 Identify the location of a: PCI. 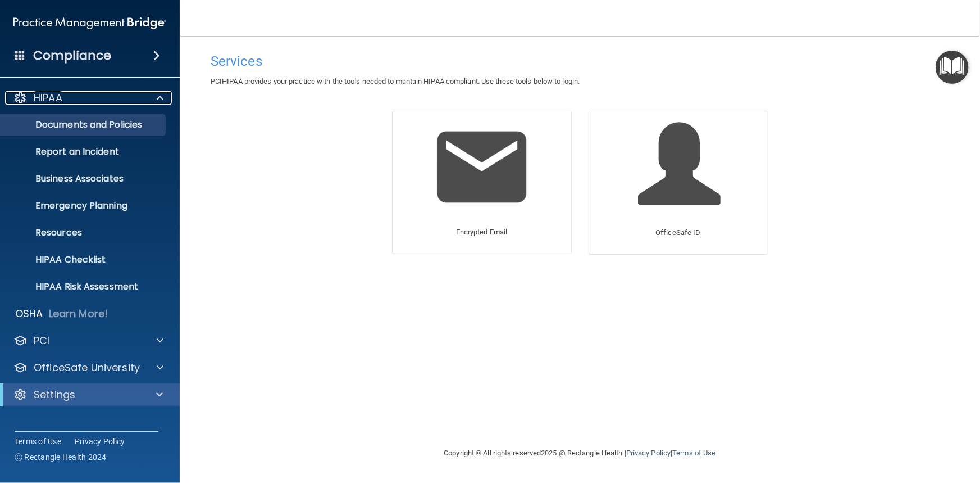
(88, 340).